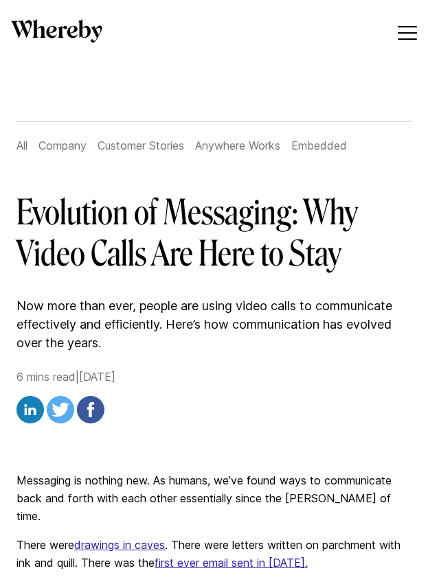 The height and width of the screenshot is (586, 428). I want to click on a: drawings in caves, so click(119, 545).